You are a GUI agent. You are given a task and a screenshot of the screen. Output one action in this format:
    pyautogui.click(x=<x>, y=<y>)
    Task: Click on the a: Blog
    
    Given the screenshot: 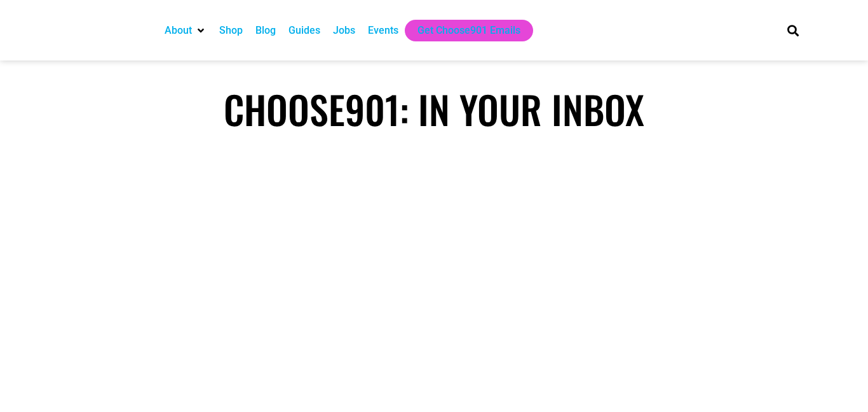 What is the action you would take?
    pyautogui.click(x=265, y=30)
    